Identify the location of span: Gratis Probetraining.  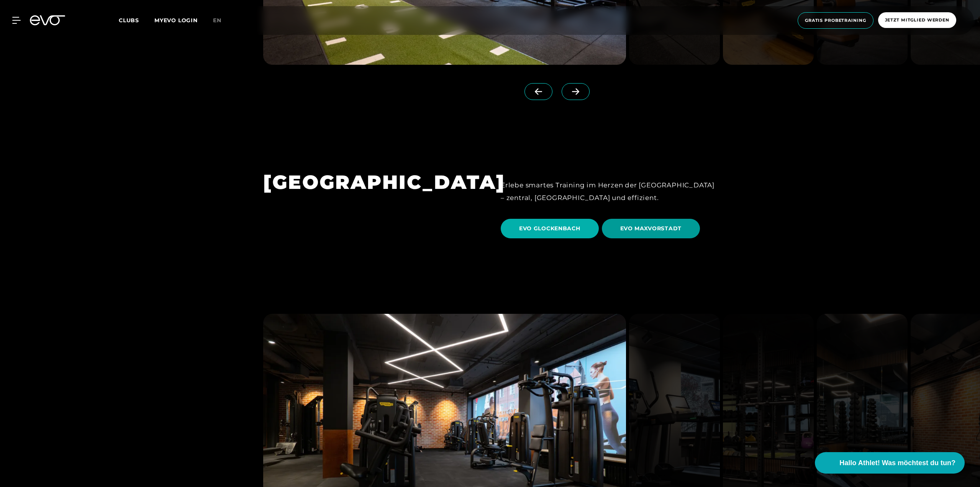
(835, 20).